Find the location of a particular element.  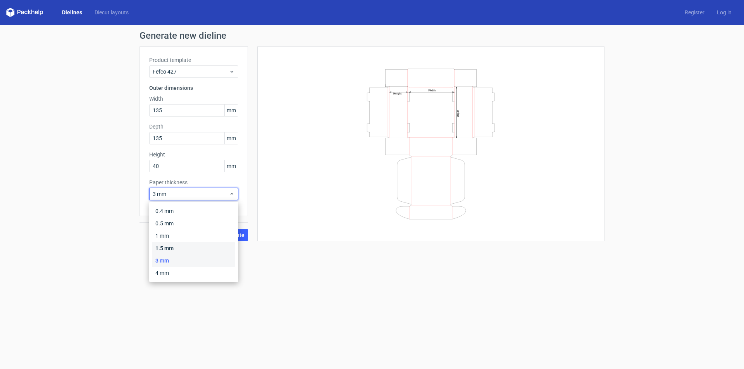

label: Depth is located at coordinates (194, 127).